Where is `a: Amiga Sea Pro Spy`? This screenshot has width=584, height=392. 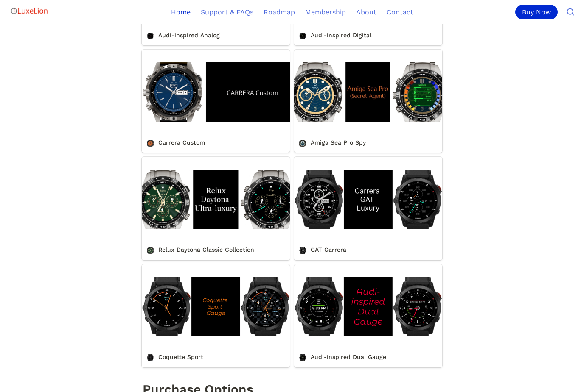
a: Amiga Sea Pro Spy is located at coordinates (368, 101).